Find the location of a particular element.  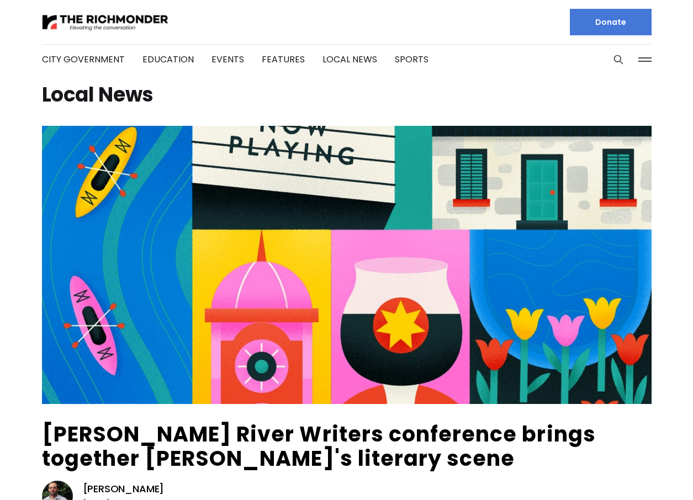

a: Donate is located at coordinates (611, 22).